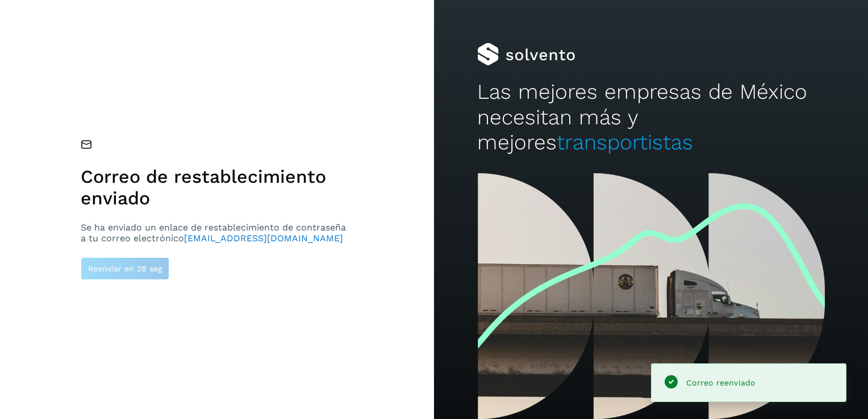  I want to click on h2: Las mejores empresas de México necesitan más y mejores, so click(650, 117).